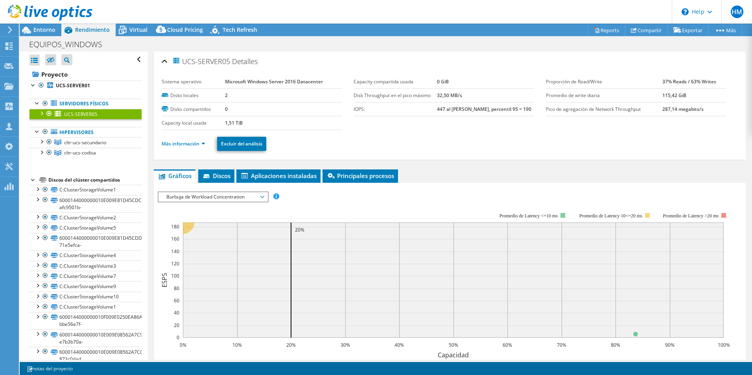  What do you see at coordinates (360, 176) in the screenshot?
I see `span: Principales procesos` at bounding box center [360, 176].